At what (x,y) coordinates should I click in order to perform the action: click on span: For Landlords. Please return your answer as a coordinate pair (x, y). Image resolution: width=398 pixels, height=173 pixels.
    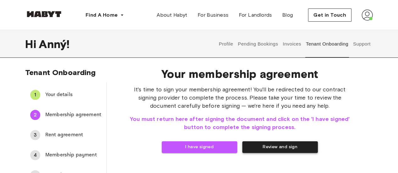
    Looking at the image, I should click on (255, 15).